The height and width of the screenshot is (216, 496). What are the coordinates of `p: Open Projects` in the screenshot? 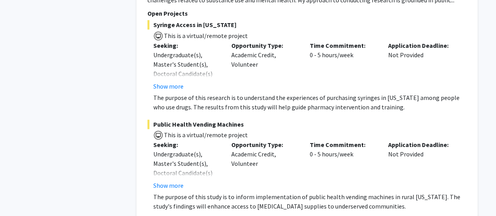 It's located at (307, 13).